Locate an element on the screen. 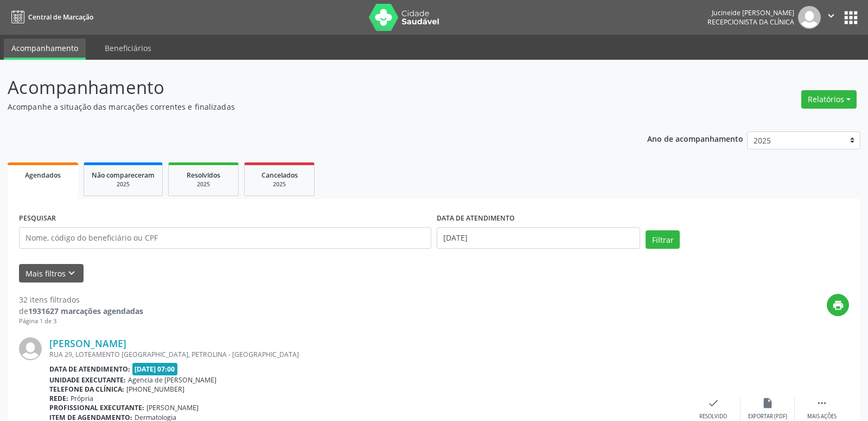  i: print is located at coordinates (838, 305).